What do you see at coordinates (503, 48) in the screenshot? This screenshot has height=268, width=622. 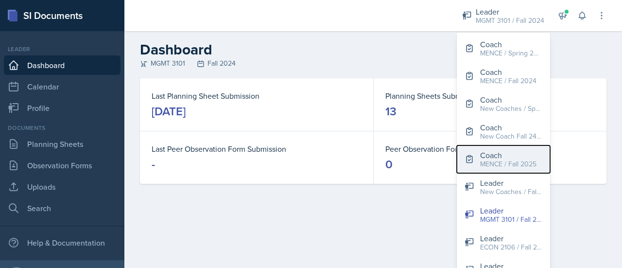 I see `button: Coach MENCE / Spring 2024` at bounding box center [503, 48].